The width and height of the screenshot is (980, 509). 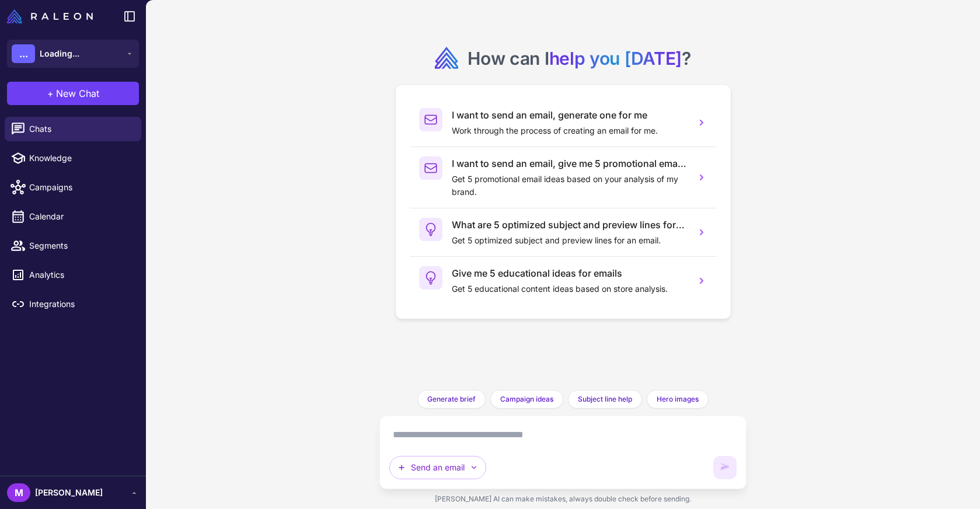 I want to click on span: Chats, so click(x=80, y=129).